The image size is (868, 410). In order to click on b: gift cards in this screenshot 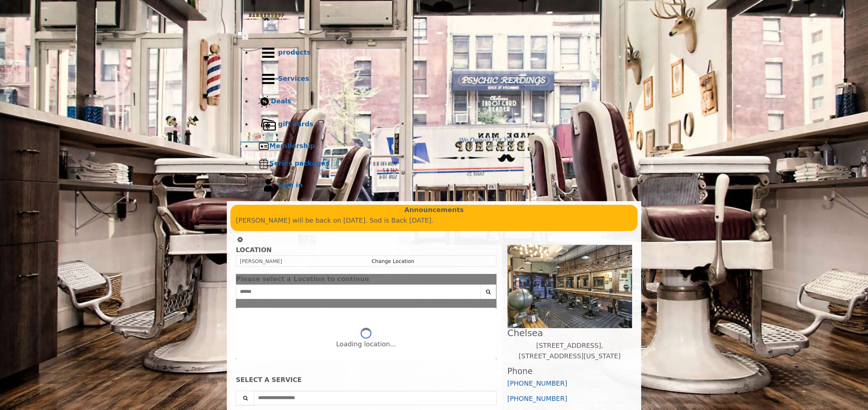, I will do `click(295, 124)`.